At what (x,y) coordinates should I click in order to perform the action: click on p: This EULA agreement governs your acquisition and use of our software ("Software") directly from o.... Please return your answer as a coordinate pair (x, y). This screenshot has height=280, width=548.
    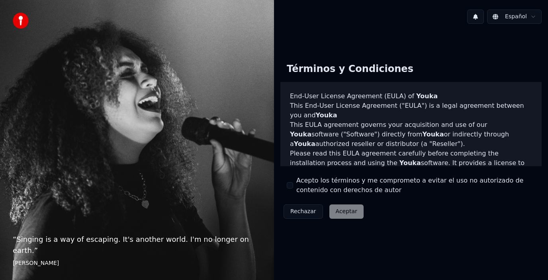
    Looking at the image, I should click on (411, 135).